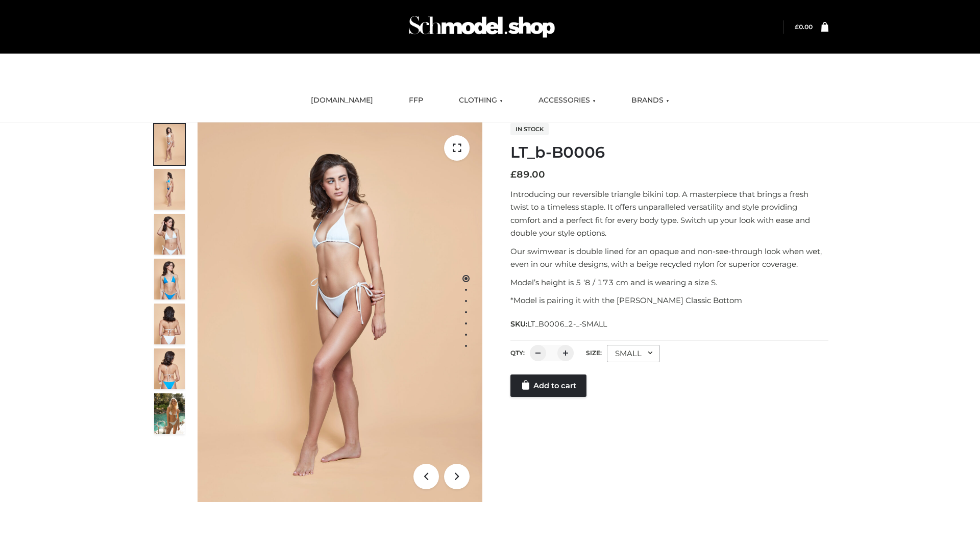 This screenshot has height=551, width=980. I want to click on div: SMALL, so click(633, 353).